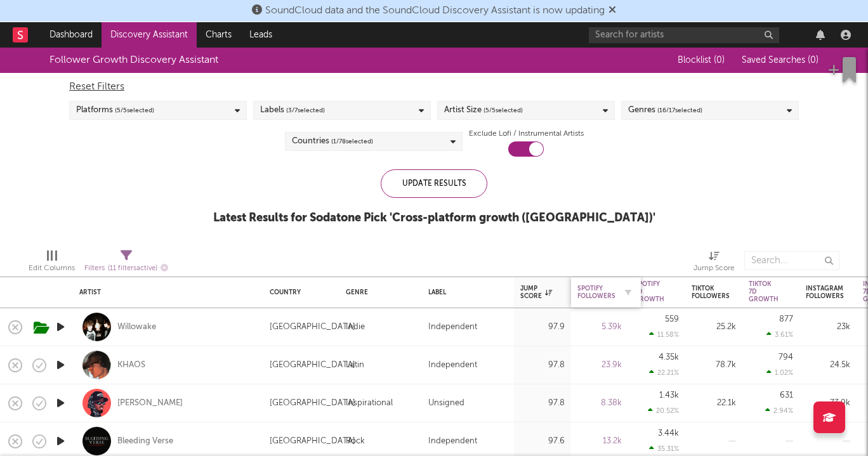  What do you see at coordinates (664, 373) in the screenshot?
I see `div: 22.21 %` at bounding box center [664, 373].